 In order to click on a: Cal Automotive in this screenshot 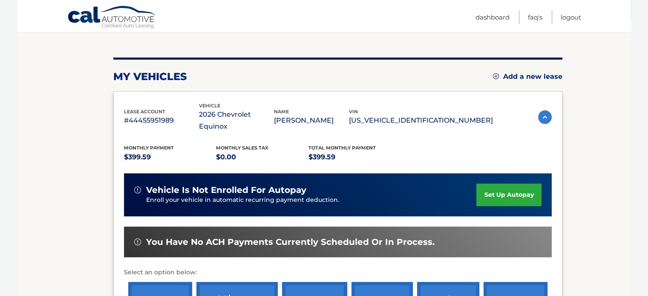, I will do `click(112, 18)`.